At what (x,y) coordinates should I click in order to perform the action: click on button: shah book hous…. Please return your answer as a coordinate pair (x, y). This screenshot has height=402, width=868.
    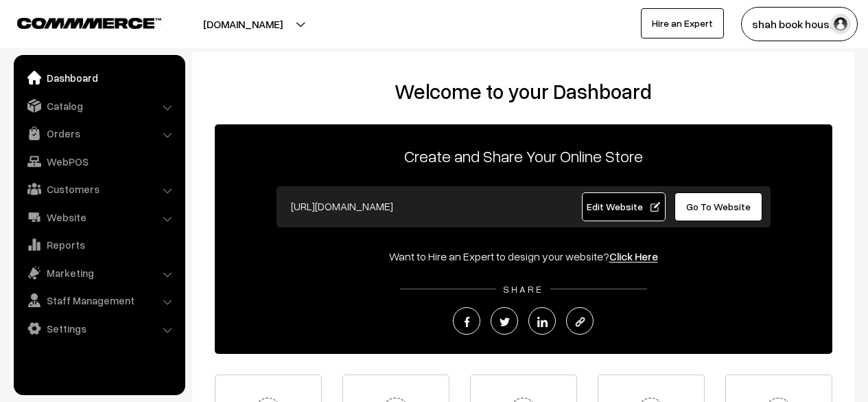
    Looking at the image, I should click on (799, 24).